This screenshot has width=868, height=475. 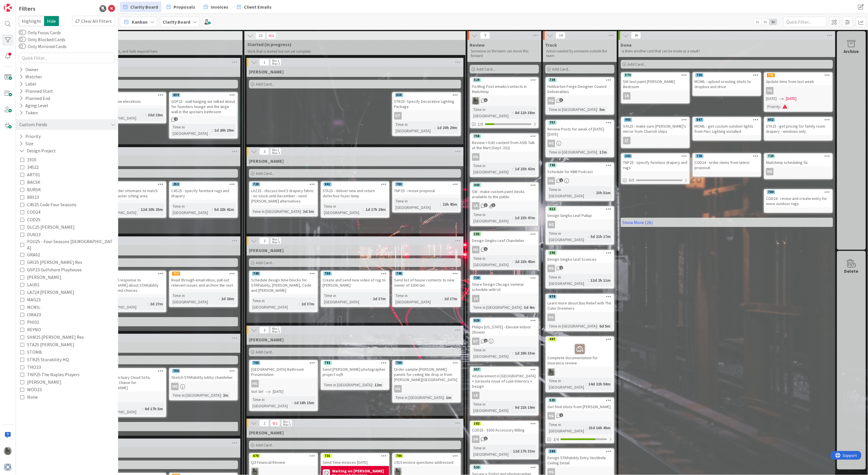 I want to click on button: Only Mirrored Cards, so click(x=23, y=46).